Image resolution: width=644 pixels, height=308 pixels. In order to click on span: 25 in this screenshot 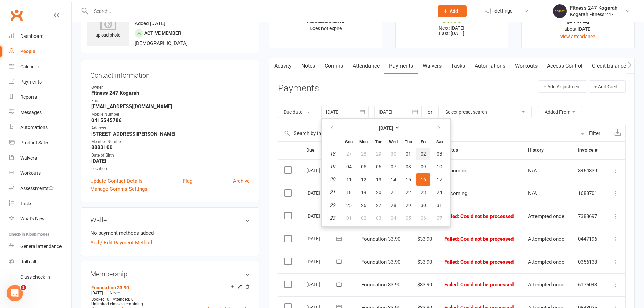, I will do `click(349, 206)`.